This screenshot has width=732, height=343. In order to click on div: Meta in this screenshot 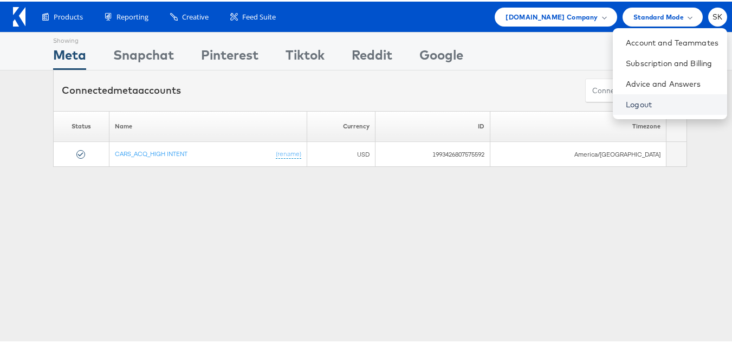, I will do `click(69, 56)`.